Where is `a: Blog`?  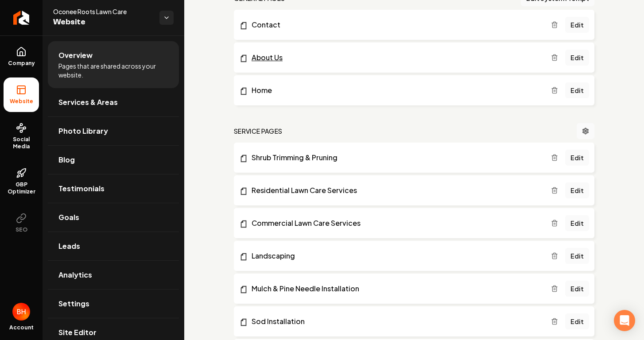 a: Blog is located at coordinates (114, 160).